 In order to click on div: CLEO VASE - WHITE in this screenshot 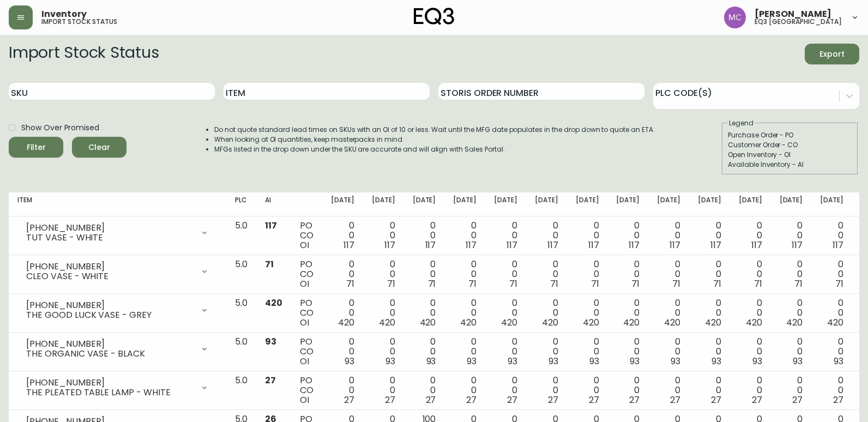, I will do `click(109, 276)`.